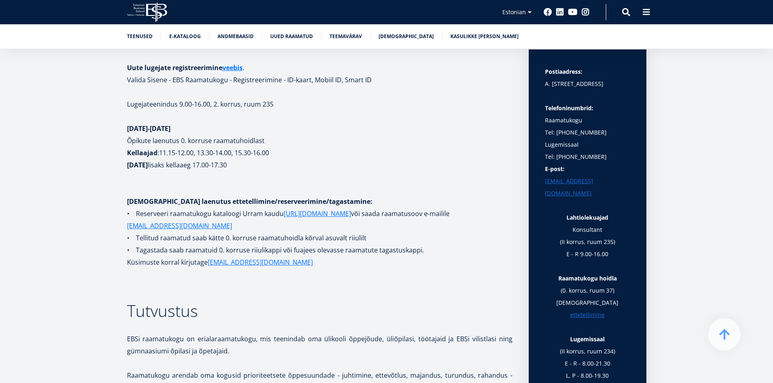  What do you see at coordinates (587, 364) in the screenshot?
I see `p: E - R - 8.00-21.30` at bounding box center [587, 364].